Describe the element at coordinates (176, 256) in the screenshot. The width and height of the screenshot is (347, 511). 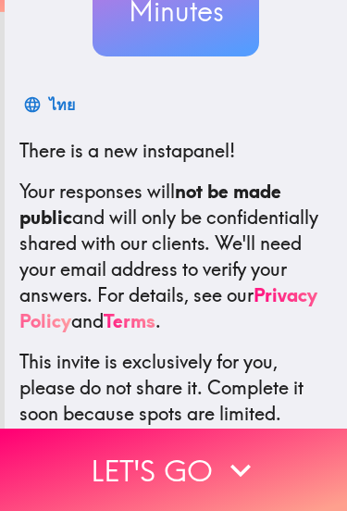
I see `p: Your responses will and will only be confidentially shared with our clients. We'll need your emai...` at that location.